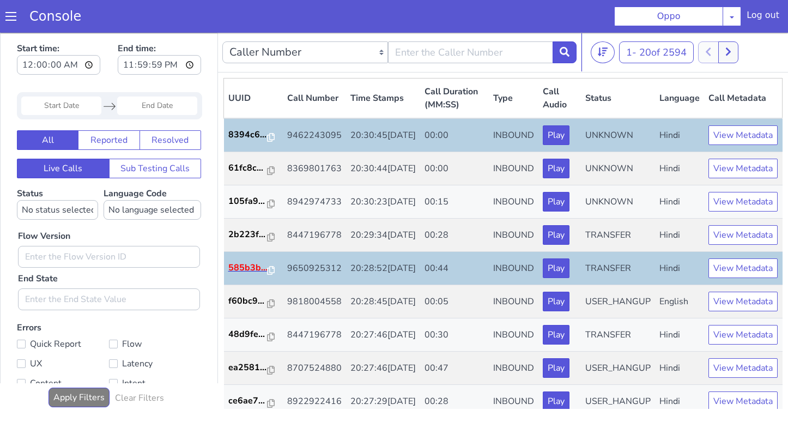 The image size is (788, 422). I want to click on a: 105fa9..., so click(253, 168).